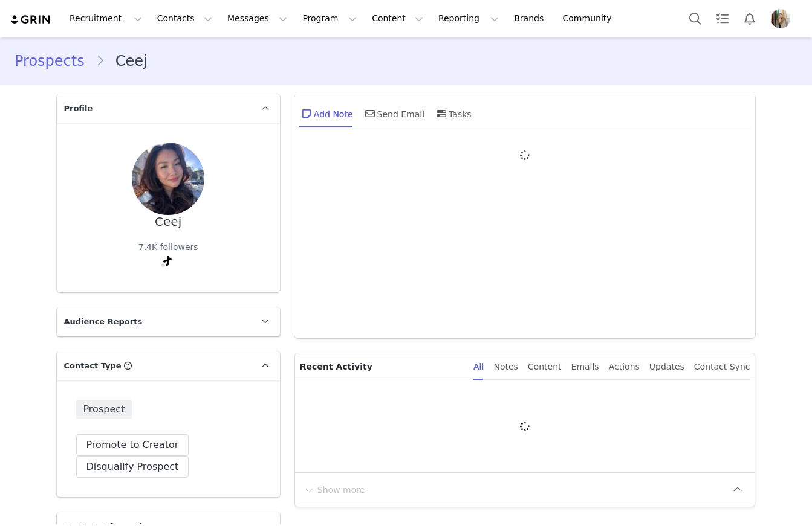 Image resolution: width=812 pixels, height=526 pixels. Describe the element at coordinates (750, 18) in the screenshot. I see `button: Notifications` at that location.